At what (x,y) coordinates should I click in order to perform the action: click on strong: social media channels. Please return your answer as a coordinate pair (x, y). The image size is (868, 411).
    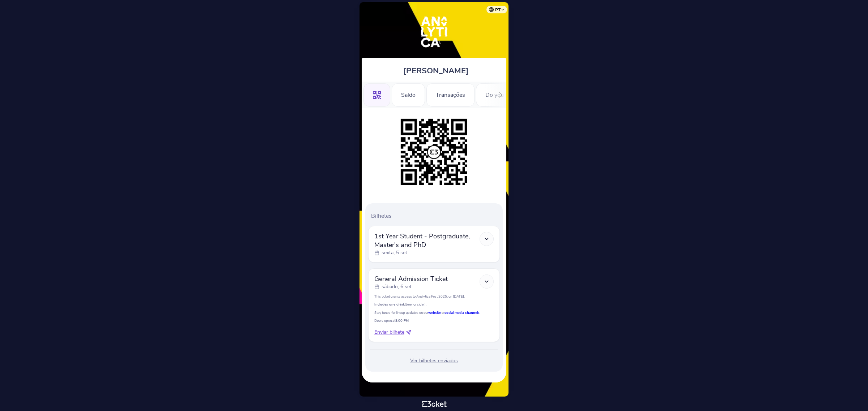
    Looking at the image, I should click on (462, 312).